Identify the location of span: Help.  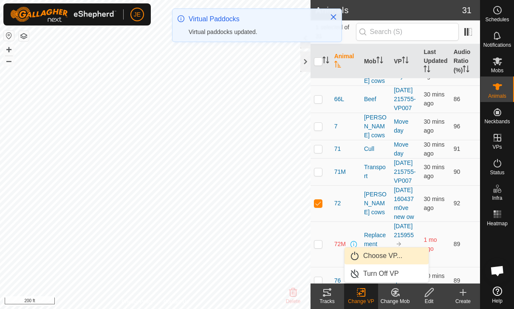
(497, 301).